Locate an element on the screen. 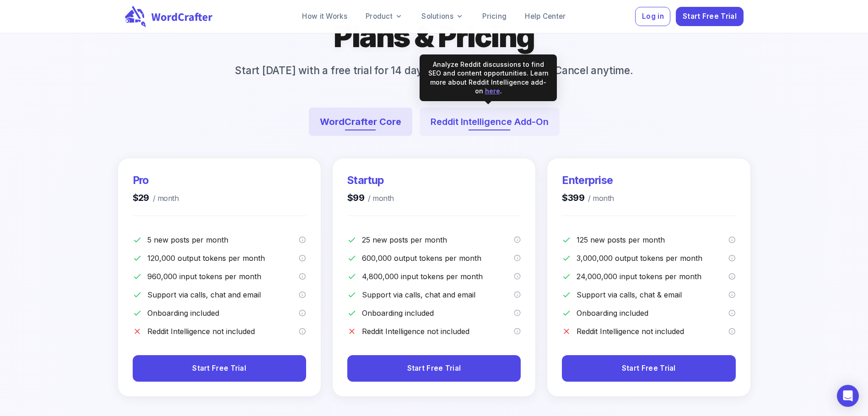 This screenshot has width=868, height=416. p: Support via calls, chat & email is located at coordinates (652, 295).